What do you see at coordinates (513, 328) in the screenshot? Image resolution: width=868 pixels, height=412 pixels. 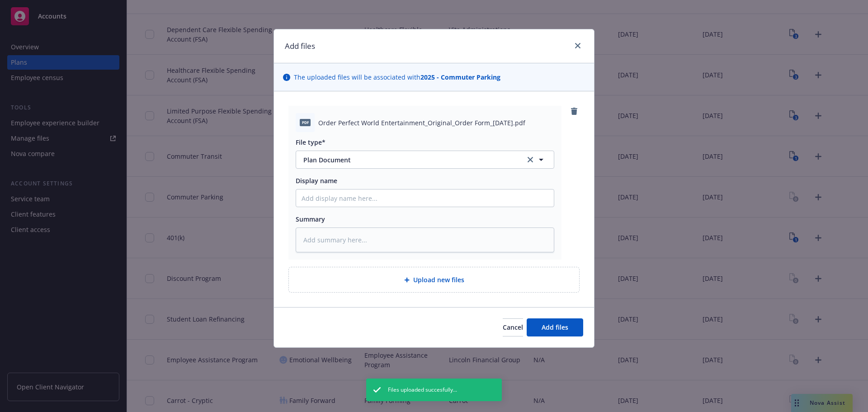 I see `button: Cancel` at bounding box center [513, 328].